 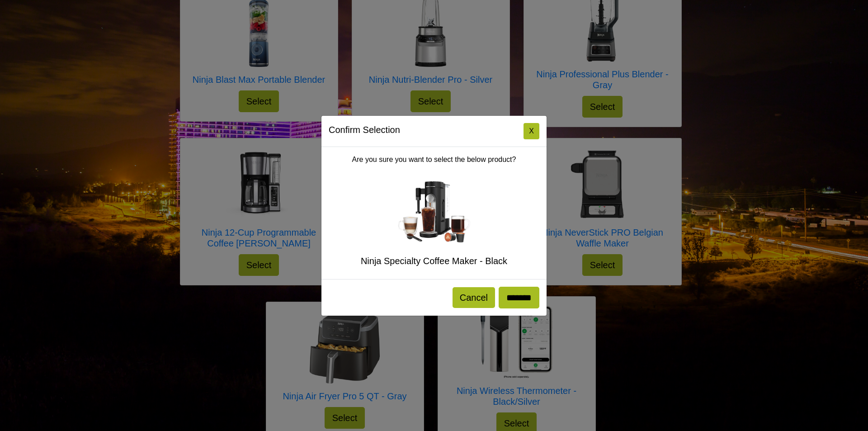 What do you see at coordinates (434, 213) in the screenshot?
I see `div: Are you sure you want to select the below product?` at bounding box center [434, 213].